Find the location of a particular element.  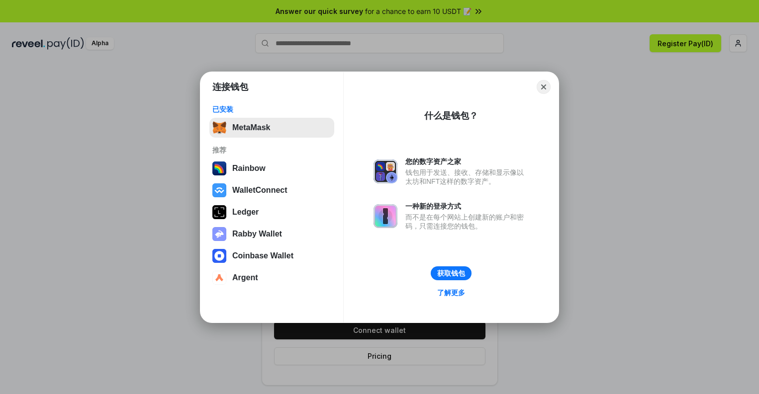

button: 获取钱包 is located at coordinates (451, 274).